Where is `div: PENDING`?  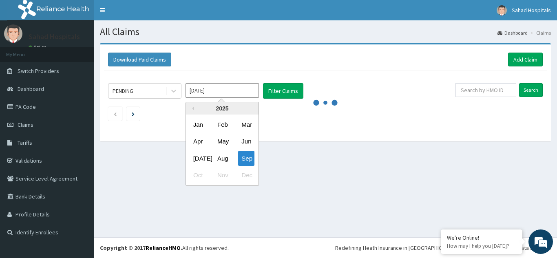
div: PENDING is located at coordinates (123, 91).